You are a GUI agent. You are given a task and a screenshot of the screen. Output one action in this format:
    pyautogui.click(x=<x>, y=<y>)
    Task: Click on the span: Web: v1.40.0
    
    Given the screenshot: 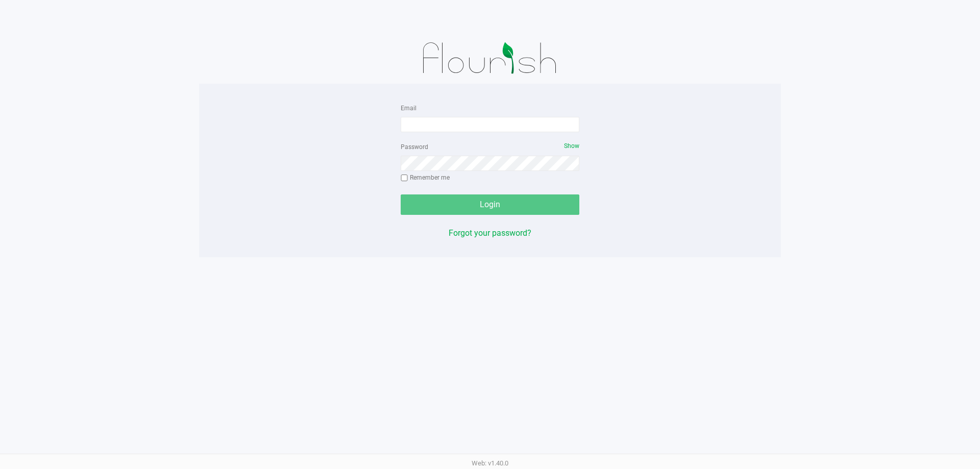 What is the action you would take?
    pyautogui.click(x=490, y=463)
    